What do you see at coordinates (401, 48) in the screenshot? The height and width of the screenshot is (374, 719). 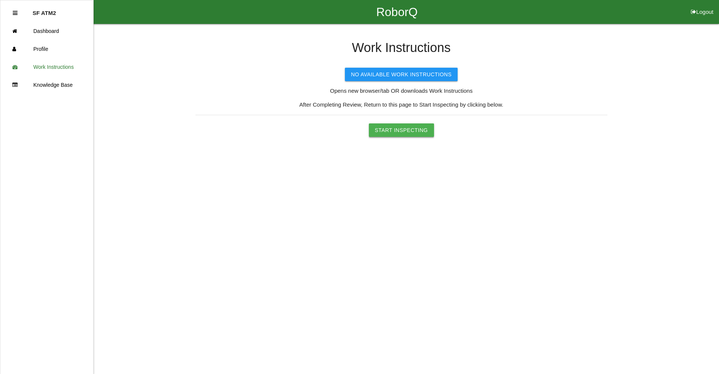 I see `h4: Work Instructions` at bounding box center [401, 48].